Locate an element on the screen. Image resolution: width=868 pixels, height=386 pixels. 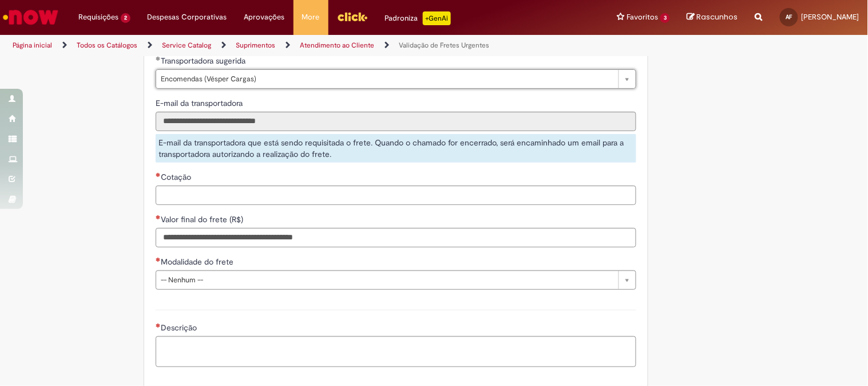
span: Obrigatório Preenchido is located at coordinates (158, 58).